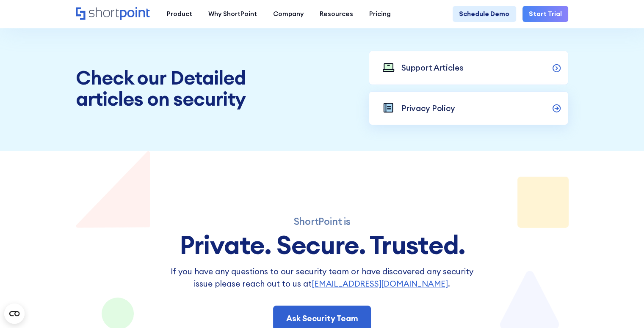 The width and height of the screenshot is (644, 328). What do you see at coordinates (322, 245) in the screenshot?
I see `div: Private. Secure. Trusted.` at bounding box center [322, 245].